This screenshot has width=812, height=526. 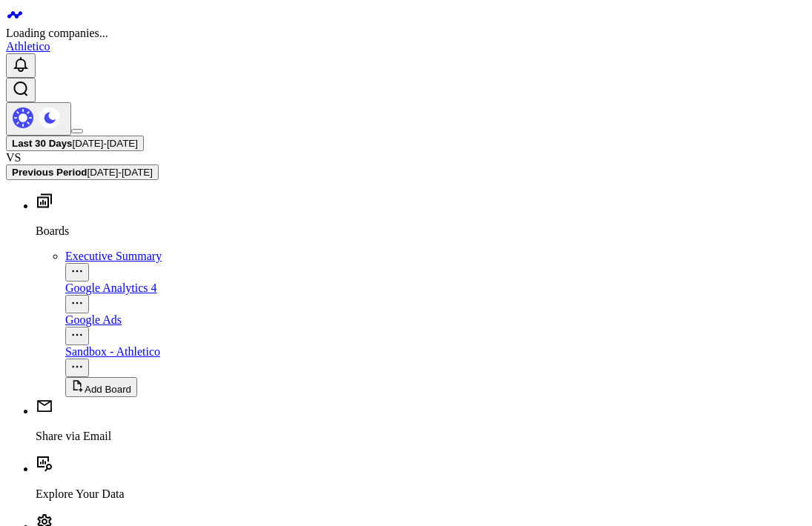 I want to click on a: Sandbox - AthleticoOpen board menu, so click(x=436, y=360).